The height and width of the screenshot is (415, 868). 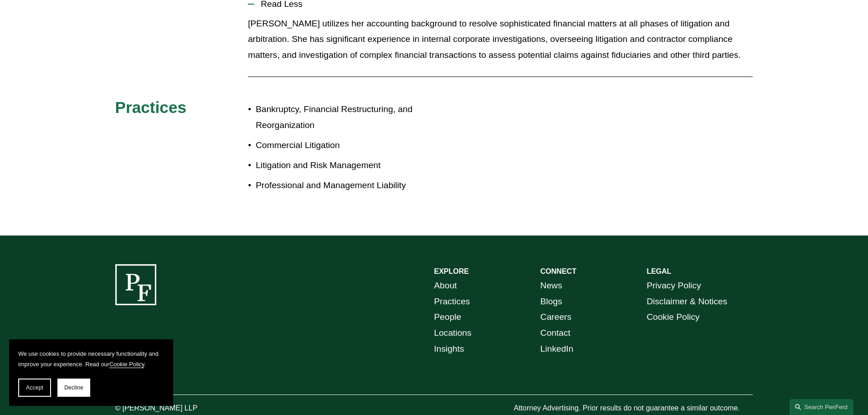 I want to click on strong: LEGAL, so click(x=658, y=271).